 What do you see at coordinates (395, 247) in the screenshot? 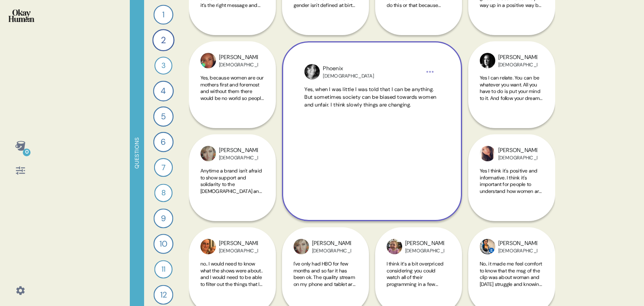
I see `img: profilepic_5421586287914143.jpg` at bounding box center [395, 247].